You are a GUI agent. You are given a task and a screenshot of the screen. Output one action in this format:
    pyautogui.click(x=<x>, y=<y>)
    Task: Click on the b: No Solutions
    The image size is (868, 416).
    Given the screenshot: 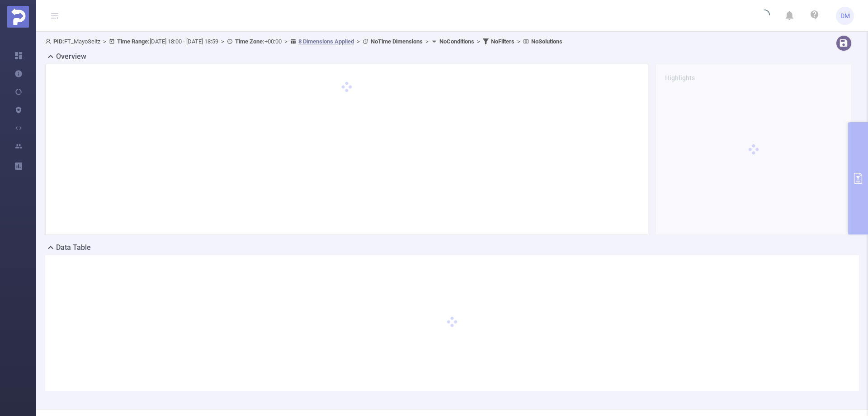 What is the action you would take?
    pyautogui.click(x=547, y=41)
    